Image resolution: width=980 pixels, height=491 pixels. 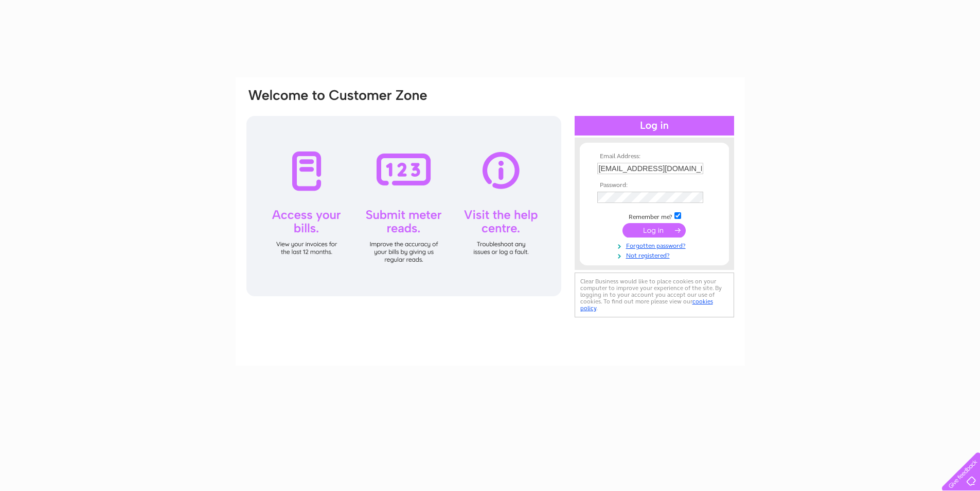 What do you see at coordinates (654, 230) in the screenshot?
I see `input: Submit` at bounding box center [654, 230].